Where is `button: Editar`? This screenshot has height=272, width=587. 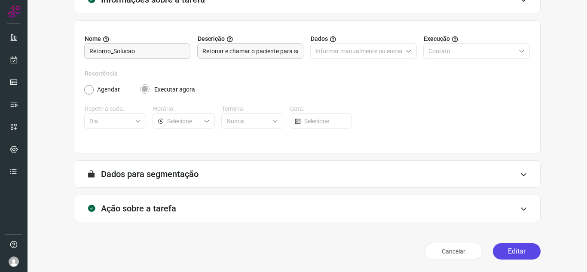
button: Editar is located at coordinates (516, 251).